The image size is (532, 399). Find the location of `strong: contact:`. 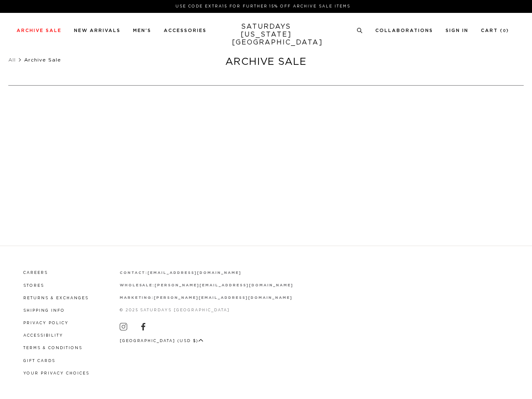

strong: contact: is located at coordinates (134, 273).